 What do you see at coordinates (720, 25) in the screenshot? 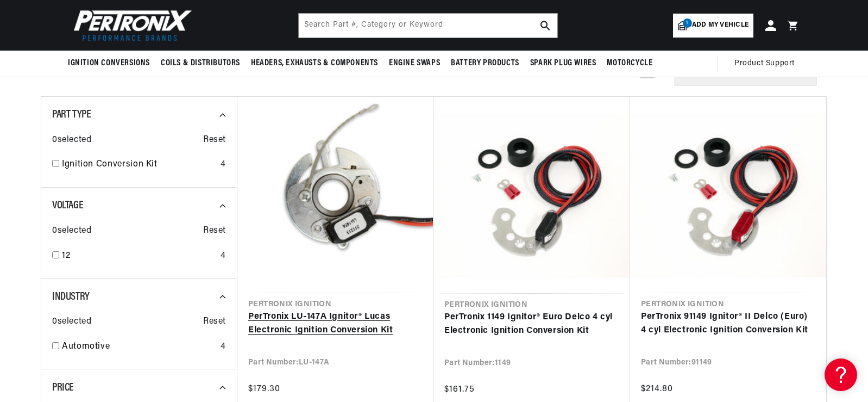
I see `span: Add my vehicle` at bounding box center [720, 25].